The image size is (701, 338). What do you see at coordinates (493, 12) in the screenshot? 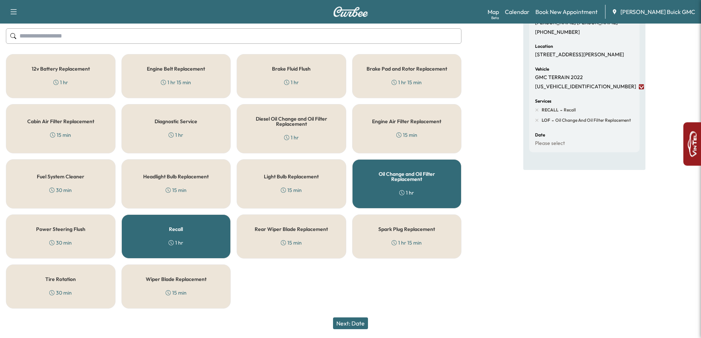
I see `a: MapBeta` at bounding box center [493, 12].